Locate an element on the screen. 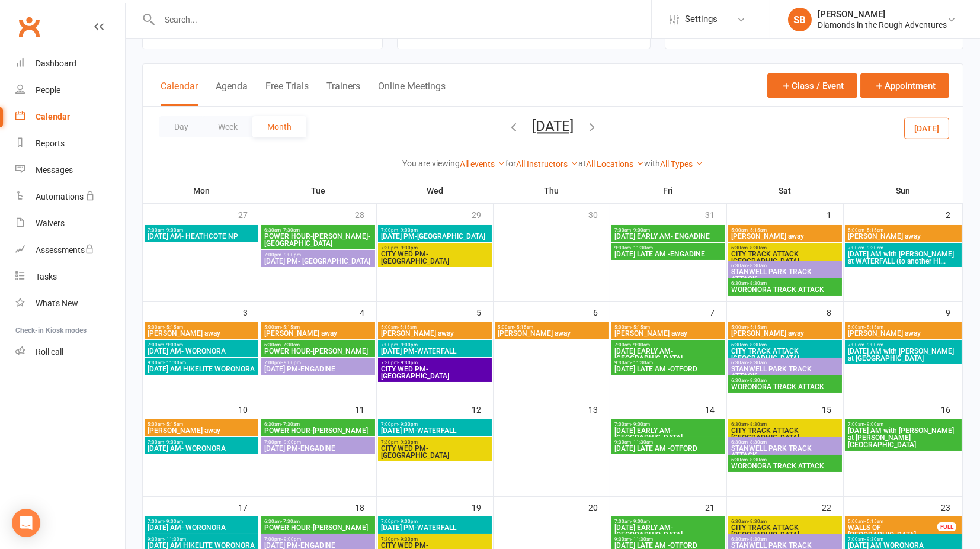  div: Calendar is located at coordinates (53, 116).